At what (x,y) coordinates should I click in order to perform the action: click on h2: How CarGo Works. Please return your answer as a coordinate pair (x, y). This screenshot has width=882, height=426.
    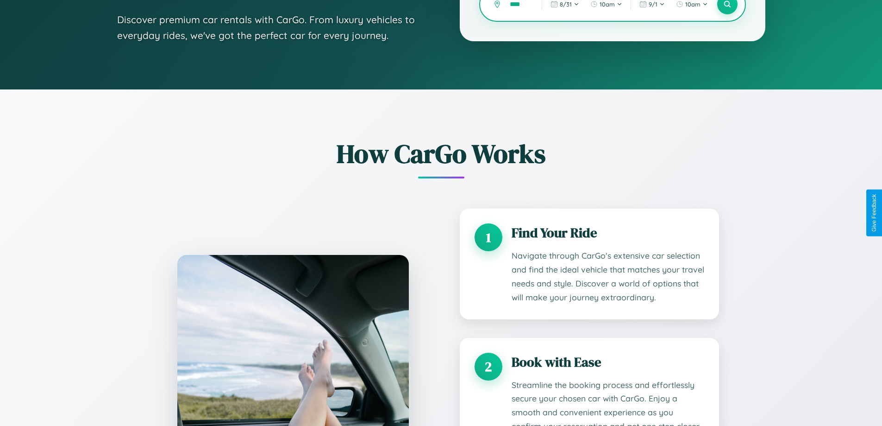
    Looking at the image, I should click on (441, 153).